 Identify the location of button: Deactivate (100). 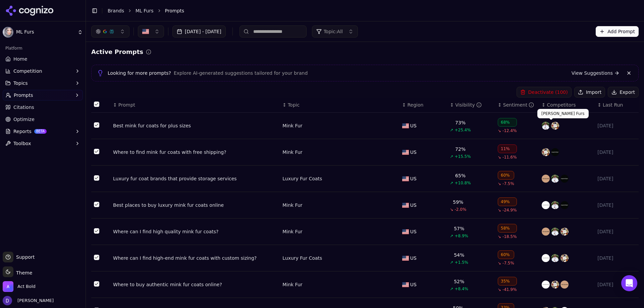
(544, 92).